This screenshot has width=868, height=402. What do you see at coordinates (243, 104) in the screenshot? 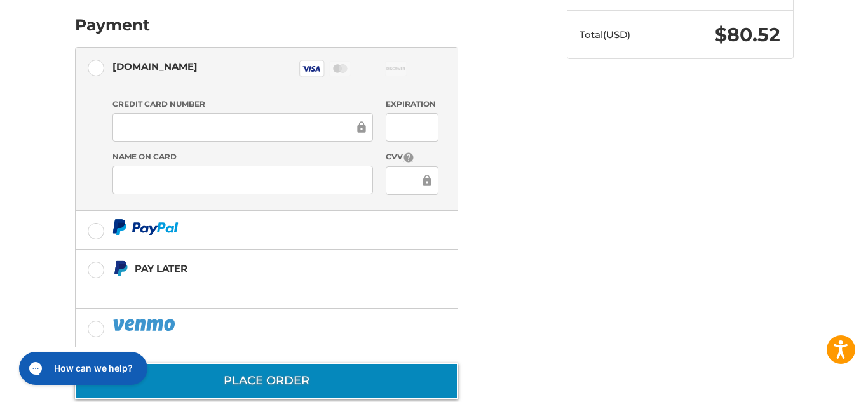
I see `label: Credit Card Number` at bounding box center [243, 104].